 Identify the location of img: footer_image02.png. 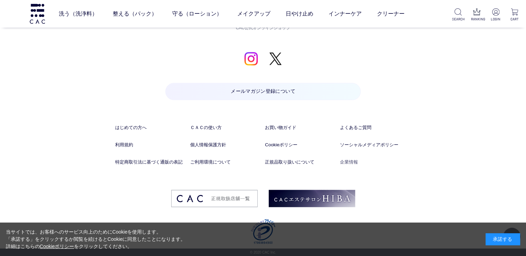
(312, 199).